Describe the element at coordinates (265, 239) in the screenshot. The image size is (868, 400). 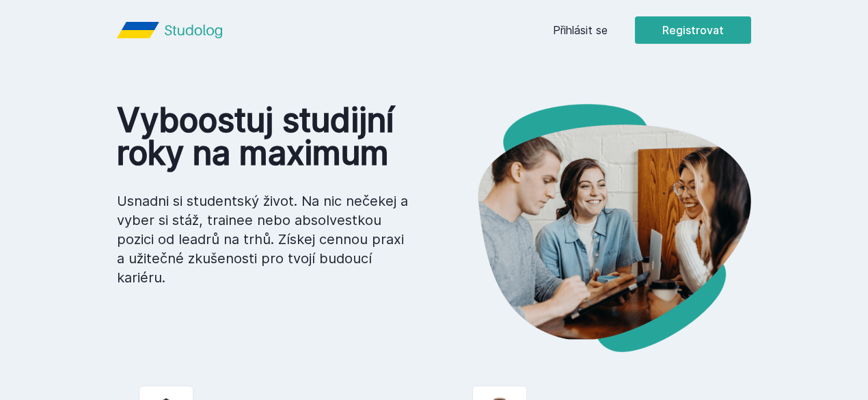
I see `p: Usnadni si studentský život. Na nic nečekej a vyber si stáž, trainee nebo absolvestkou pozici od ...` at that location.